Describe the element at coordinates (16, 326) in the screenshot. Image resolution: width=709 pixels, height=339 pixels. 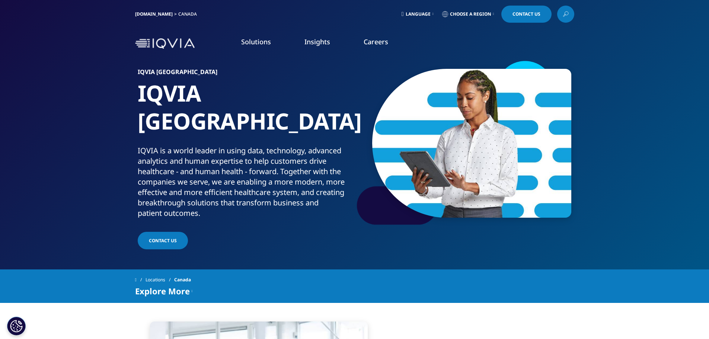
I see `button: Cookie Settings` at that location.